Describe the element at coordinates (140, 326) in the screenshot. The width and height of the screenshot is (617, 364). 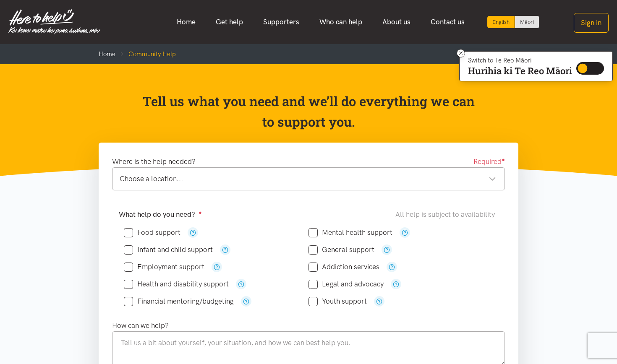
I see `label: How can we help?` at that location.